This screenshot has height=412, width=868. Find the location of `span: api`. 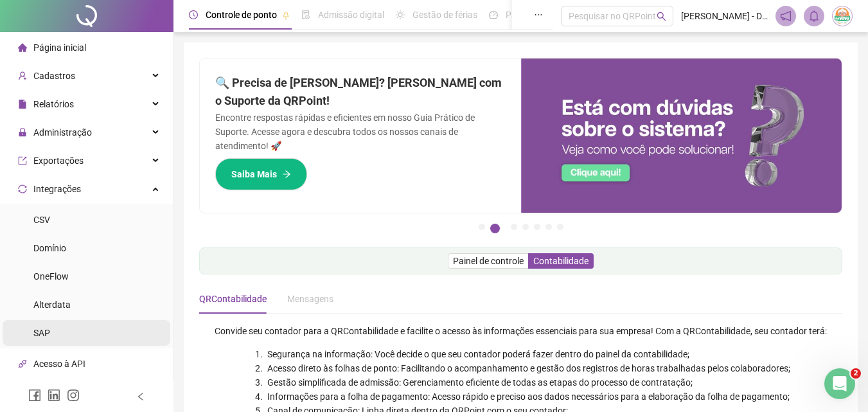

span: api is located at coordinates (22, 364).